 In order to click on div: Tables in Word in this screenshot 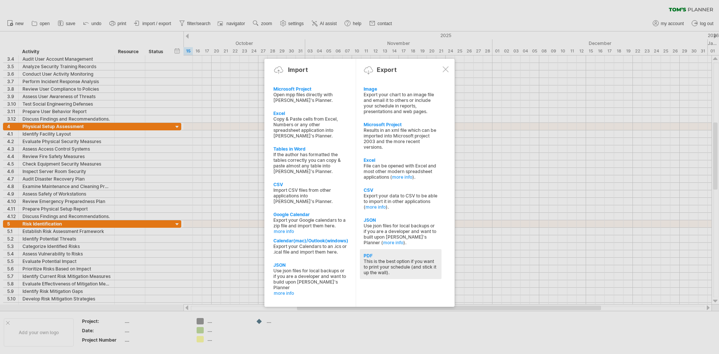, I will do `click(310, 149)`.